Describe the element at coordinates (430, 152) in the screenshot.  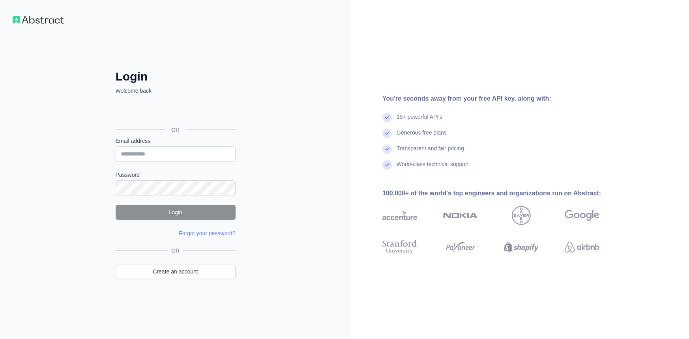
I see `div: Transparent and fair pricing` at that location.